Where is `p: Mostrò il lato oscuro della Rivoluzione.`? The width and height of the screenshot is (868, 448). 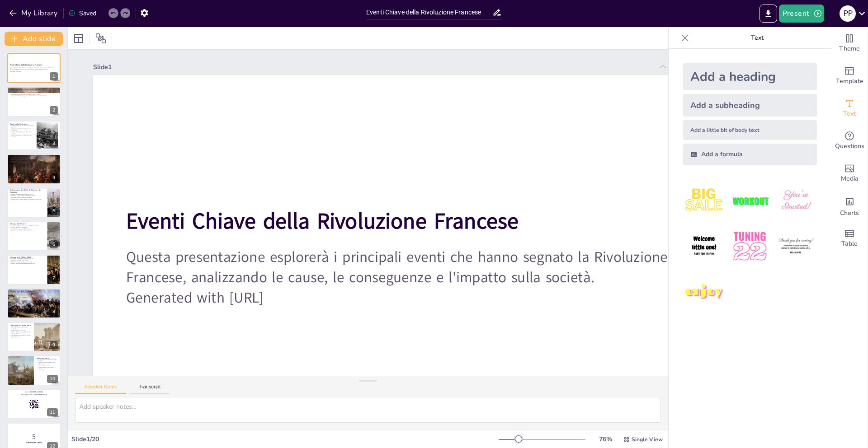
p: Mostrò il lato oscuro della Rivoluzione. is located at coordinates (27, 229).